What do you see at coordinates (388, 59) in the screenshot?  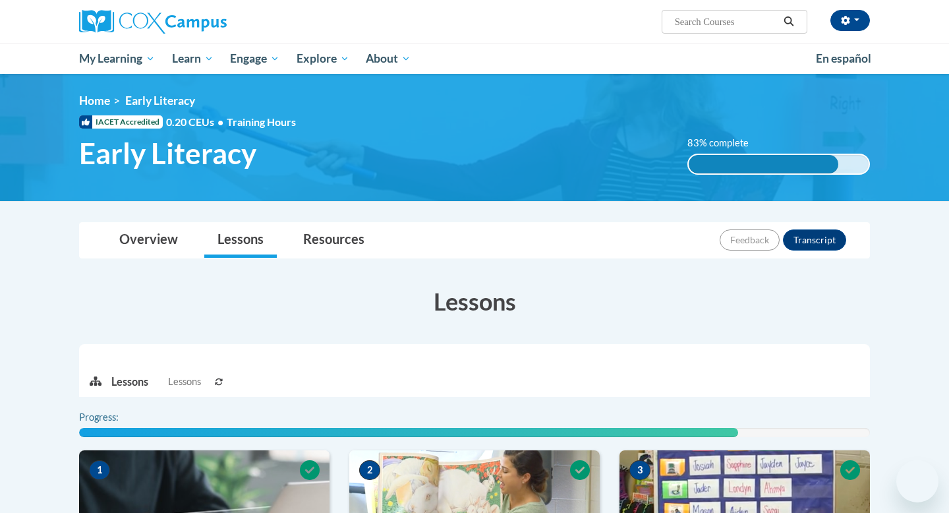 I see `span: About` at bounding box center [388, 59].